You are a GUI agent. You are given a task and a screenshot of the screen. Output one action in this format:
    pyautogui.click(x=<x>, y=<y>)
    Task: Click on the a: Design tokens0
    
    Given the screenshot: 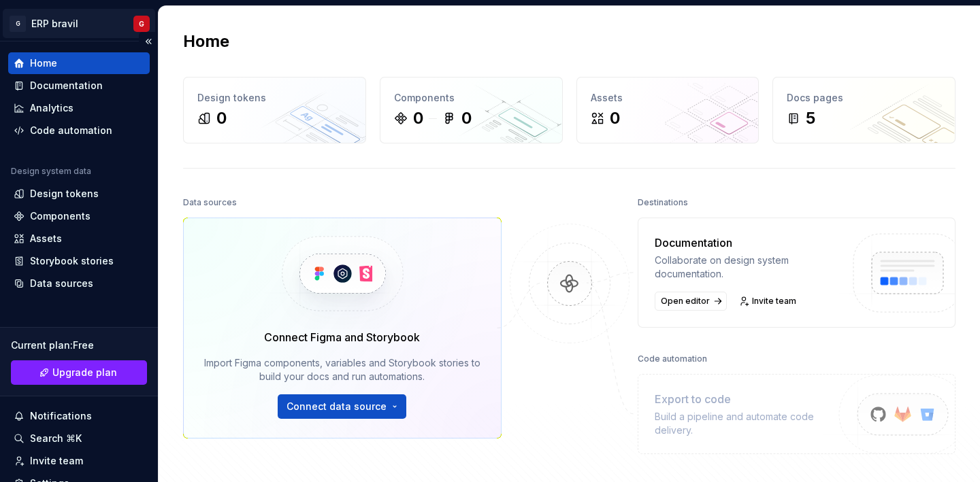 What is the action you would take?
    pyautogui.click(x=274, y=110)
    